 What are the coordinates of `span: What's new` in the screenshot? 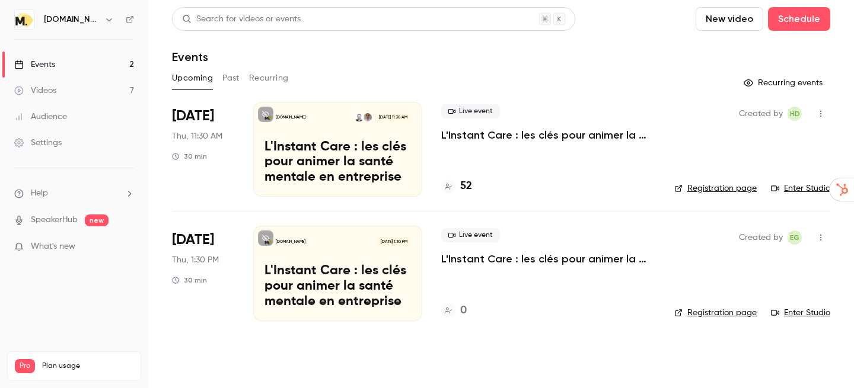 It's located at (53, 247).